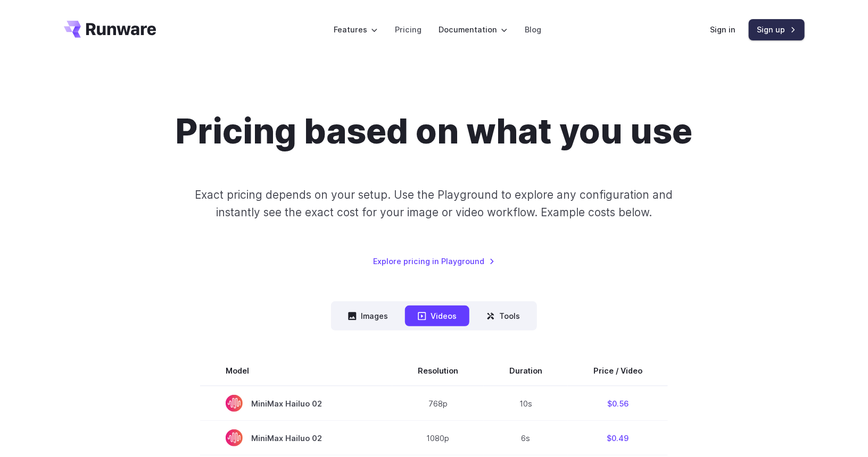 The image size is (868, 457). What do you see at coordinates (533, 29) in the screenshot?
I see `a: Blog` at bounding box center [533, 29].